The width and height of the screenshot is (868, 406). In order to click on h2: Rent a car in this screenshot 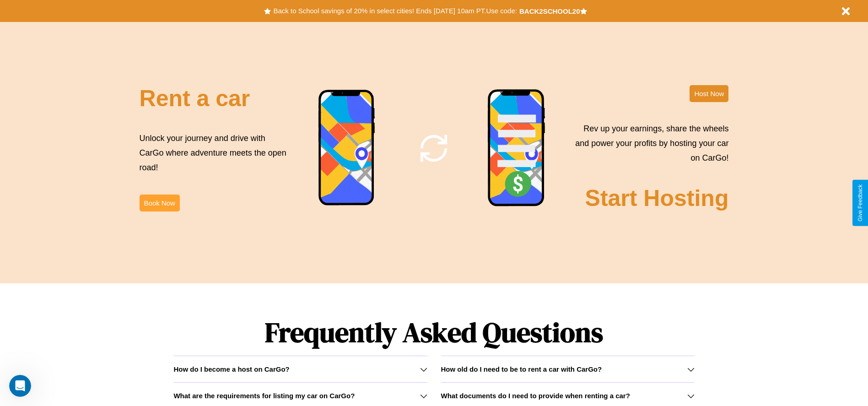, I will do `click(195, 99)`.